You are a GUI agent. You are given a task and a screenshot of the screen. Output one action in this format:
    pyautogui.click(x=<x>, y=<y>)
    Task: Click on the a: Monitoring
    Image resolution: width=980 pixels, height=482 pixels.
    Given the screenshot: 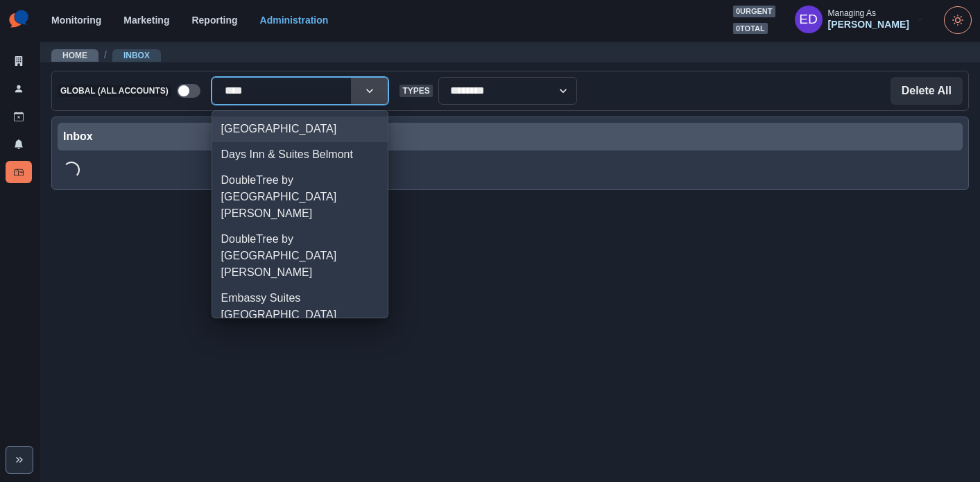 What is the action you would take?
    pyautogui.click(x=76, y=20)
    